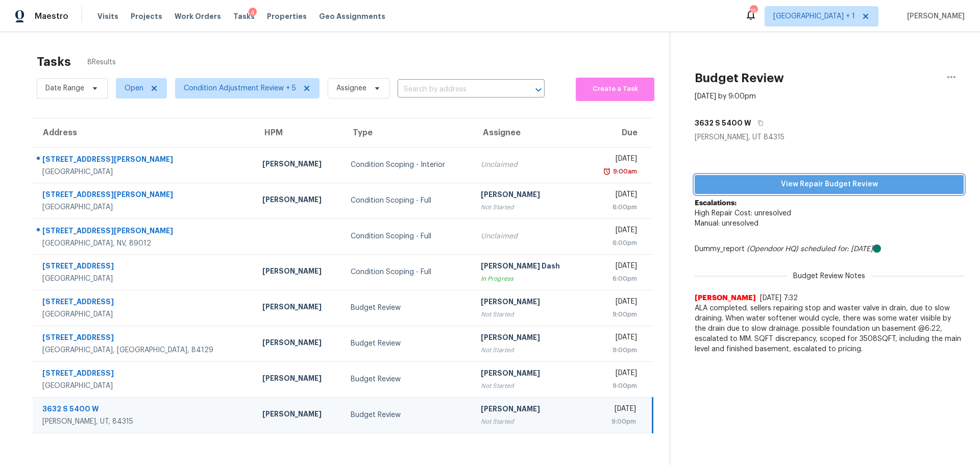  I want to click on th: Address, so click(144, 132).